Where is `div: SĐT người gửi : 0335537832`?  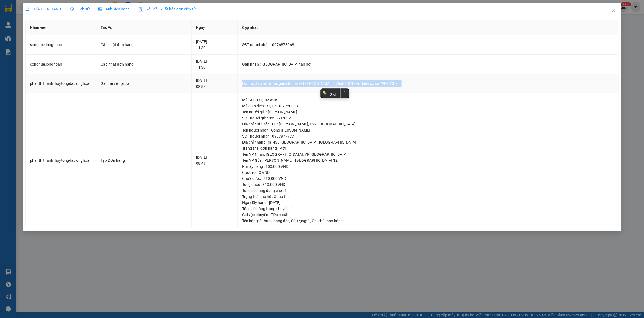
div: SĐT người gửi : 0335537832 is located at coordinates (428, 118).